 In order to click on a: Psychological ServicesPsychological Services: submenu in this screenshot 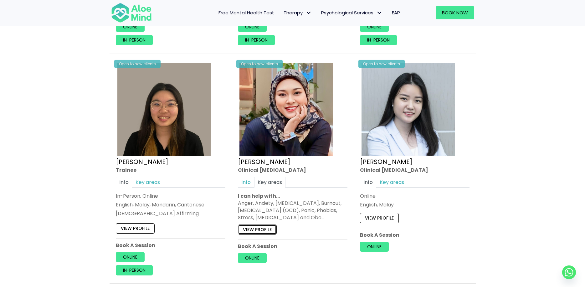, I will do `click(352, 13)`.